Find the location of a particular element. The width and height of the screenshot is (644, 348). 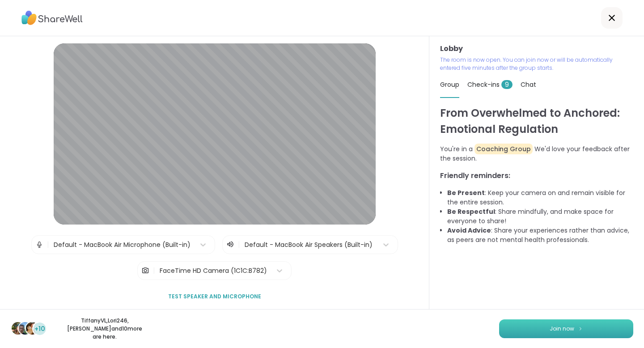

img: ShareWell Logomark is located at coordinates (581, 329).